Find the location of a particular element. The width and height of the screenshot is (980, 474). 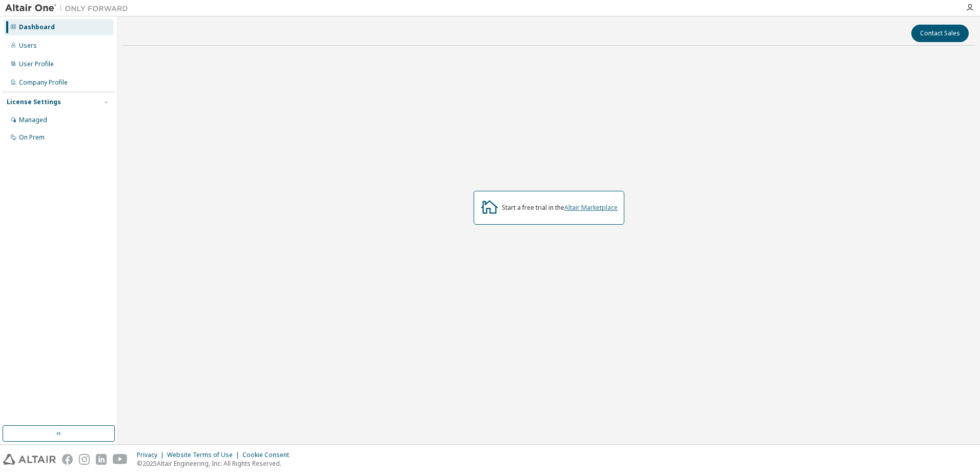

img: linkedin.svg is located at coordinates (101, 460).